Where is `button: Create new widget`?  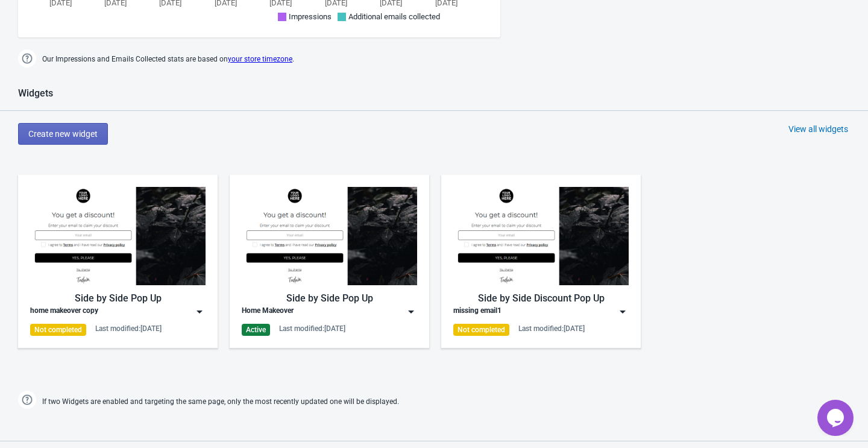 button: Create new widget is located at coordinates (62, 134).